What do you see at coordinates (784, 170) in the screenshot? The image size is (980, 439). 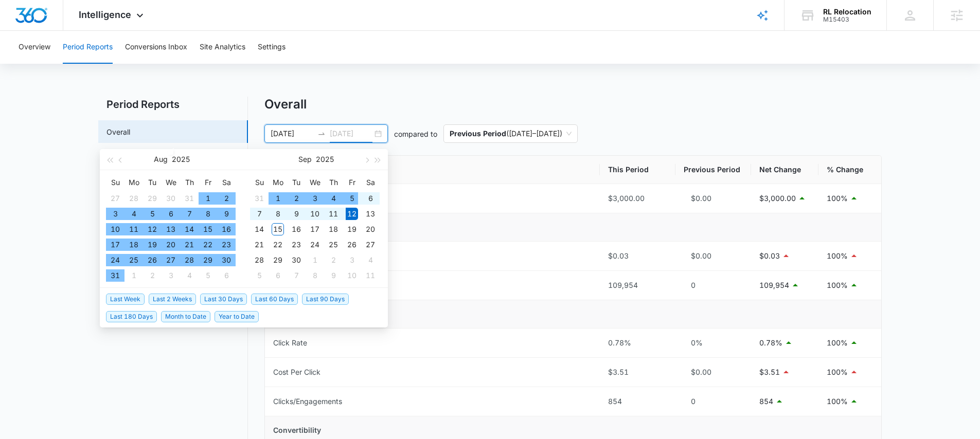 I see `th: Net Change` at bounding box center [784, 170].